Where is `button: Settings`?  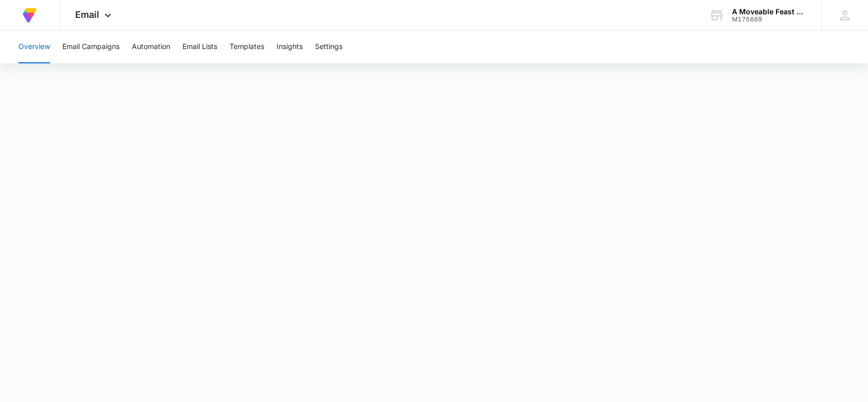
button: Settings is located at coordinates (329, 47).